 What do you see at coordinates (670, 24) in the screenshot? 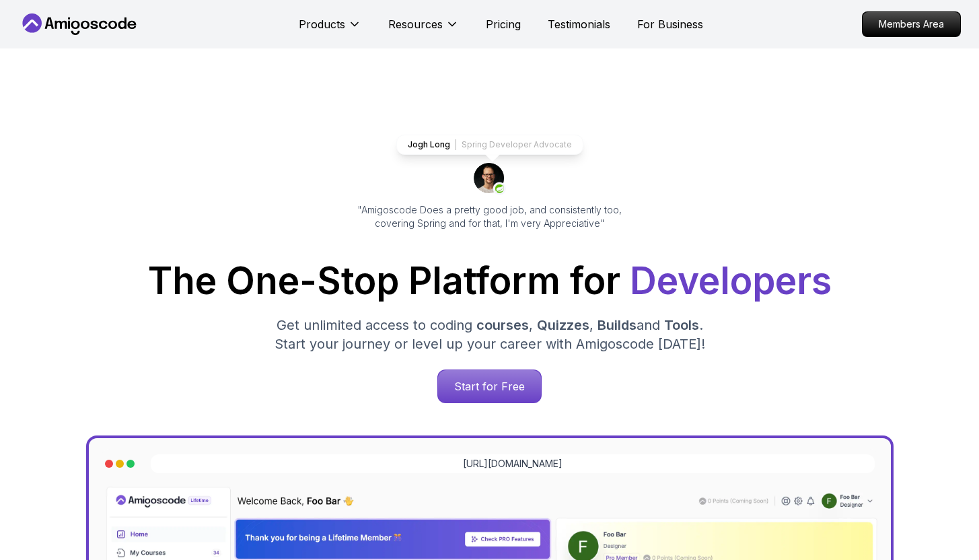
I see `p: For Business` at bounding box center [670, 24].